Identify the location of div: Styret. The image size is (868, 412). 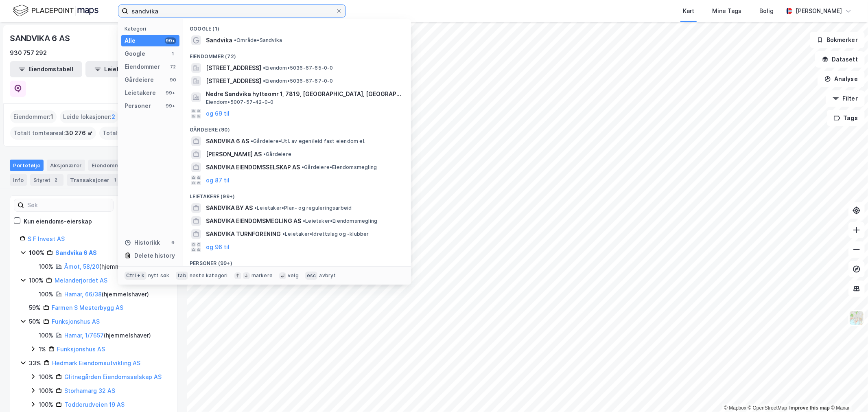
(47, 180).